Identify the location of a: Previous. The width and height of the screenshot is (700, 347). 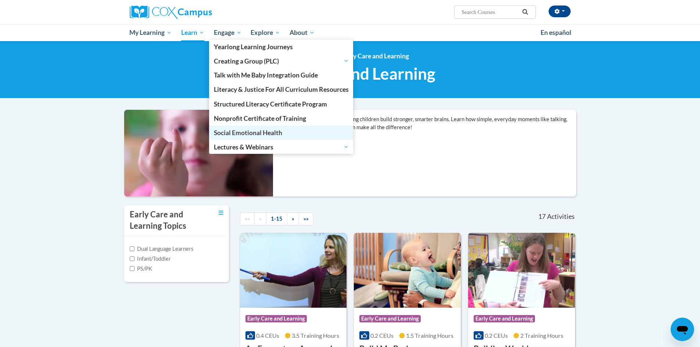
(260, 219).